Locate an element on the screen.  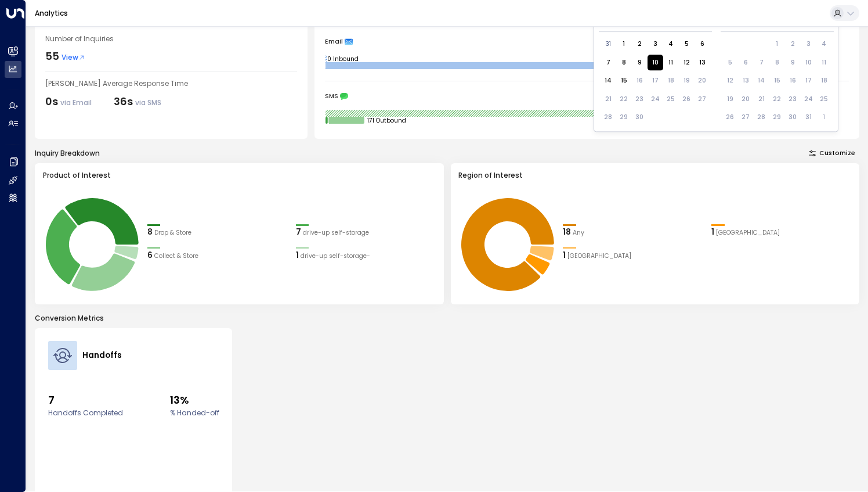
tspan: 0 Inbound is located at coordinates (343, 58).